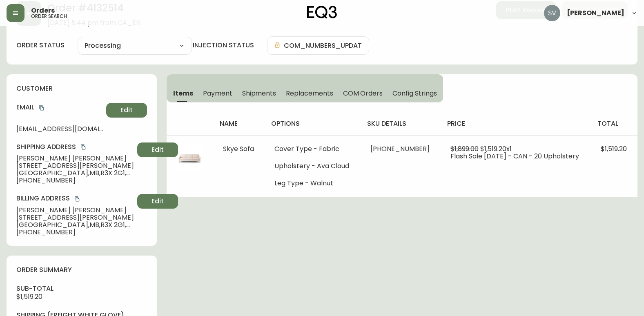 This screenshot has width=644, height=316. Describe the element at coordinates (515, 124) in the screenshot. I see `h4: price` at that location.